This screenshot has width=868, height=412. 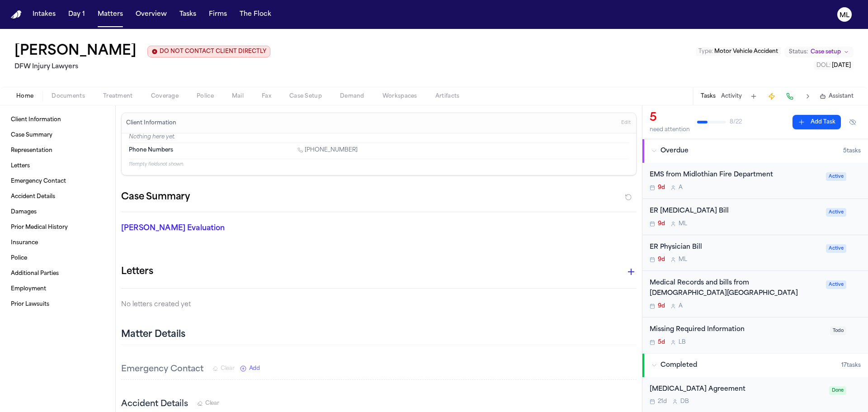 I want to click on button: Make a Call, so click(x=790, y=97).